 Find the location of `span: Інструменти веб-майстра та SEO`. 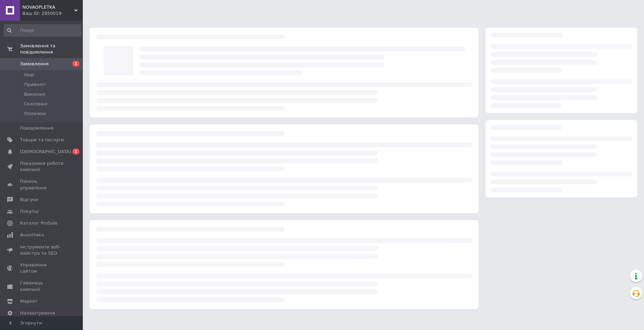

span: Інструменти веб-майстра та SEO is located at coordinates (42, 250).